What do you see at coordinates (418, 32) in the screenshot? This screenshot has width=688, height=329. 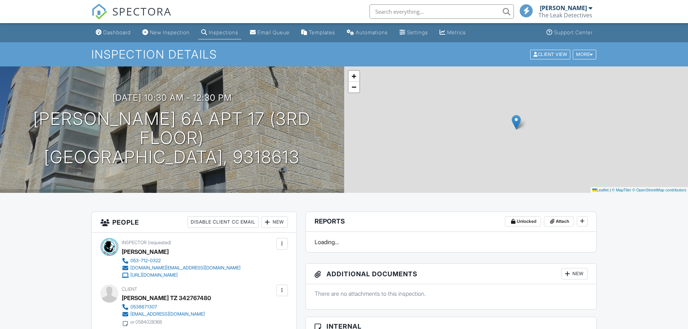 I see `div: Settings` at bounding box center [418, 32].